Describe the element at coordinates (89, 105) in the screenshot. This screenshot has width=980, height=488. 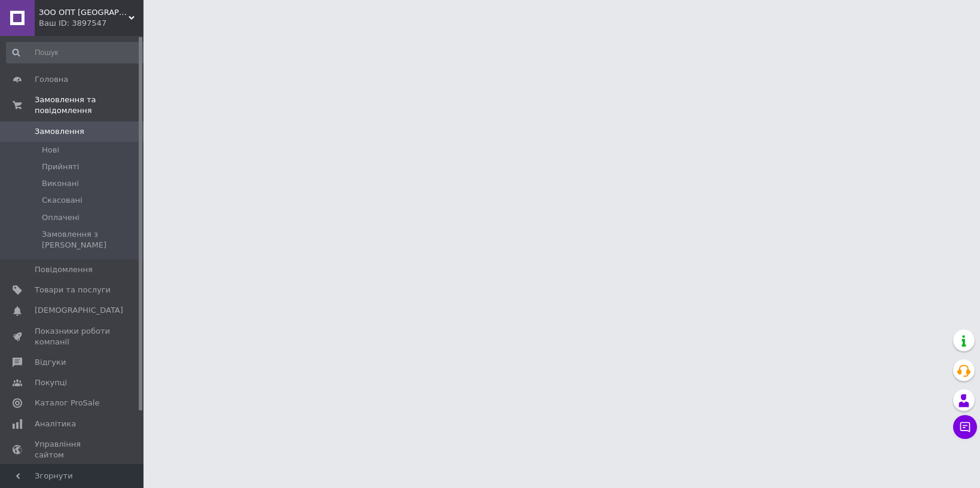
I see `span: Замовлення та повідомлення` at that location.